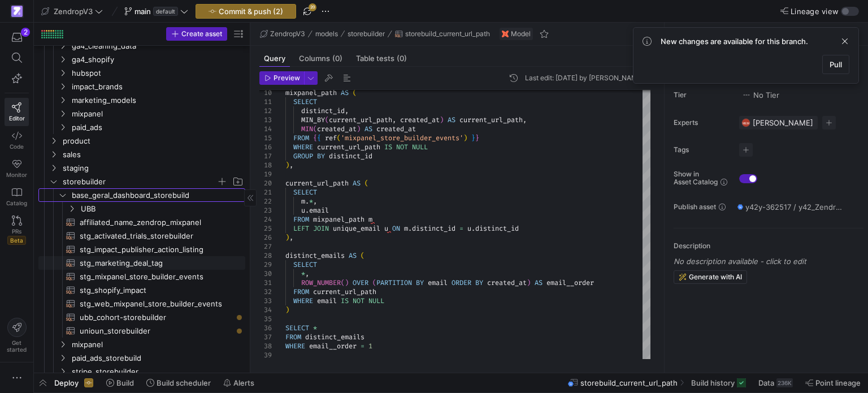  I want to click on span: UBB, so click(162, 209).